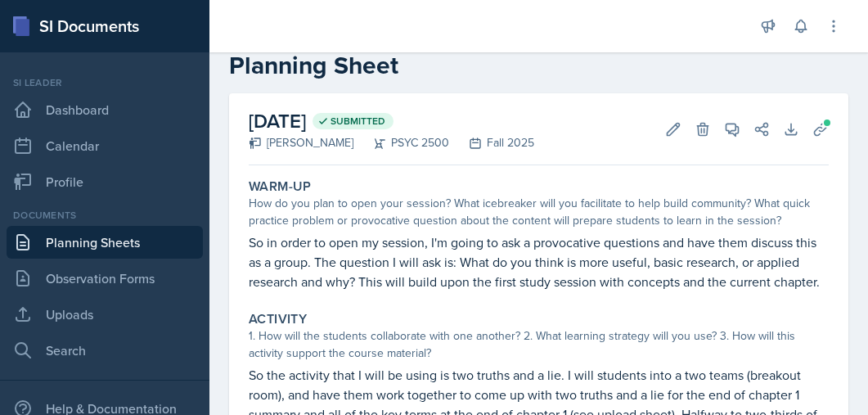 This screenshot has height=415, width=868. I want to click on a: Planning Sheets, so click(105, 243).